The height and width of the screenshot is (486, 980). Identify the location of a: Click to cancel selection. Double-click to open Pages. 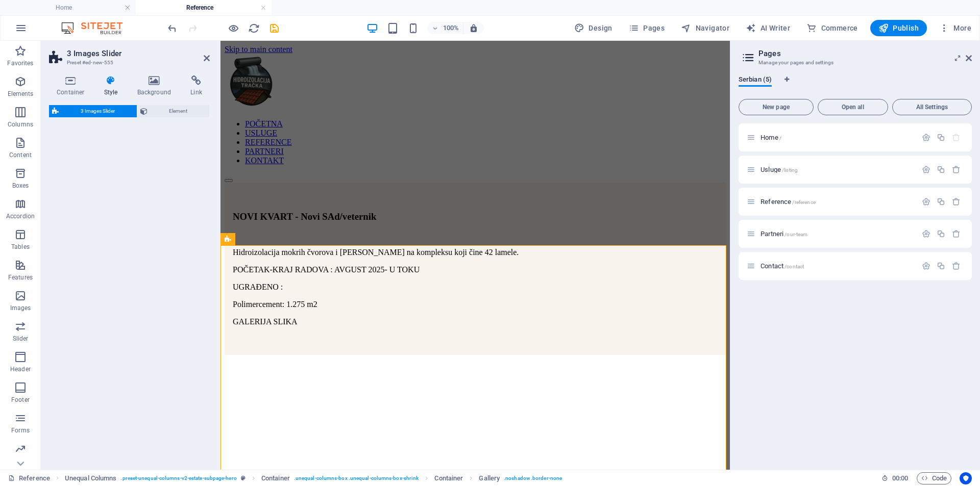
(29, 479).